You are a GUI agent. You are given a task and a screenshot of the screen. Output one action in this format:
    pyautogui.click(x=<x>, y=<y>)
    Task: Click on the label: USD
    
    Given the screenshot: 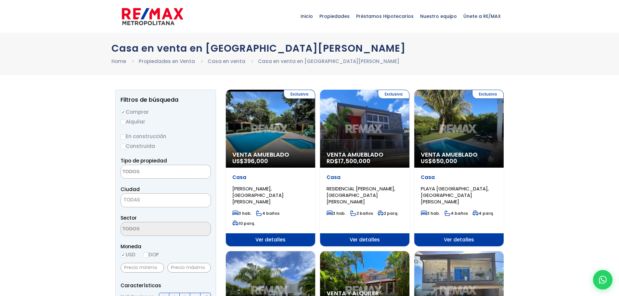 What is the action you would take?
    pyautogui.click(x=128, y=255)
    